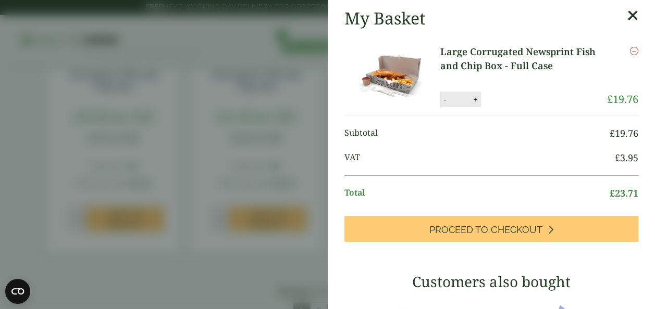  What do you see at coordinates (477, 193) in the screenshot?
I see `span: Total` at bounding box center [477, 193].